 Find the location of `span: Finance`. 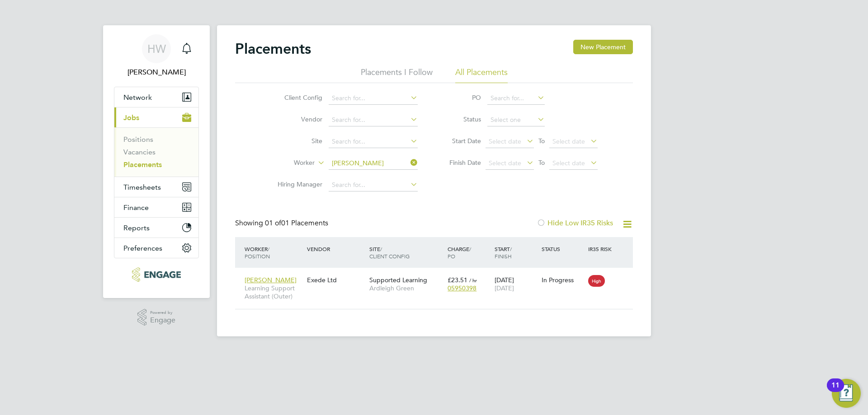

span: Finance is located at coordinates (136, 207).